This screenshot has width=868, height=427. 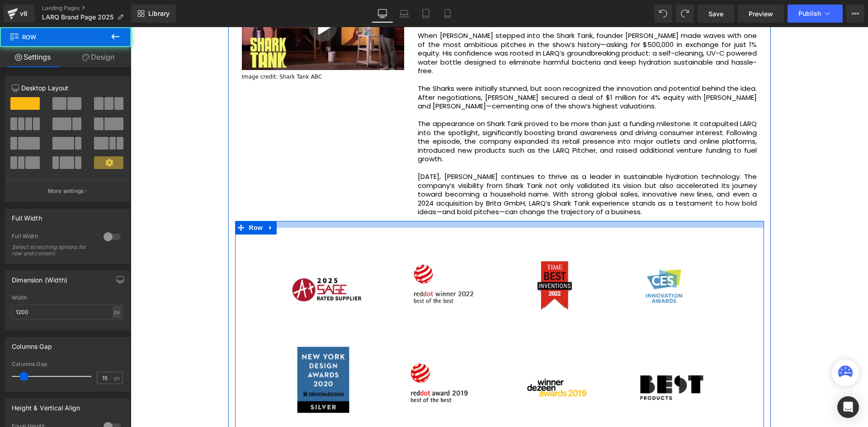 I want to click on a: New Library, so click(x=153, y=13).